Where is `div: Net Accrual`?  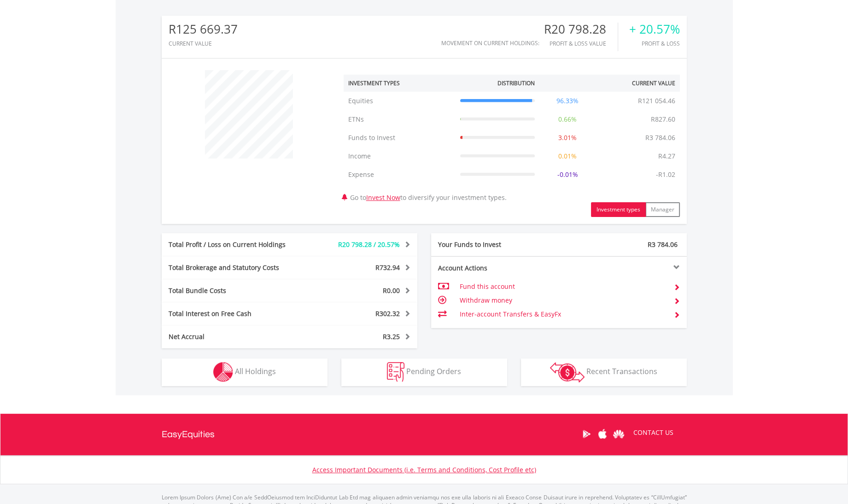
div: Net Accrual is located at coordinates (236, 337).